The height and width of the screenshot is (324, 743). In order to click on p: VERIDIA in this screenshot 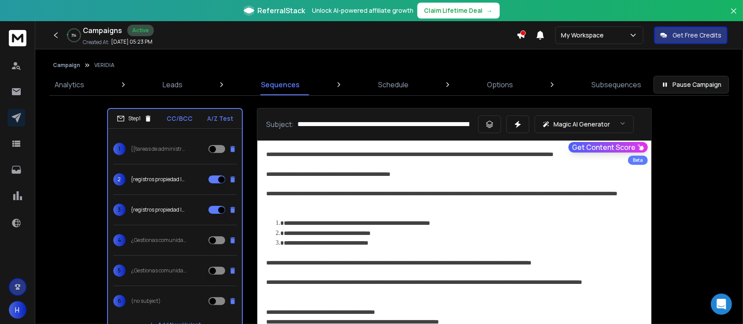, I will do `click(104, 65)`.